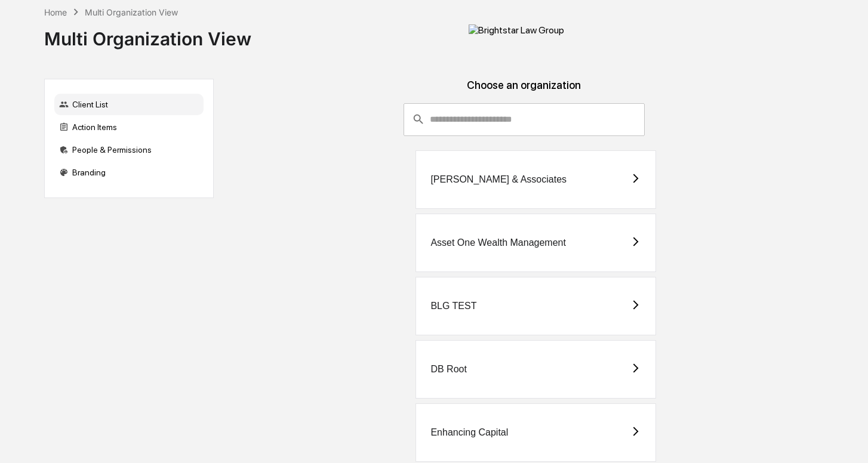 The height and width of the screenshot is (463, 868). I want to click on div: consultant-dashboard__filter-organizations-search-bar, so click(523, 119).